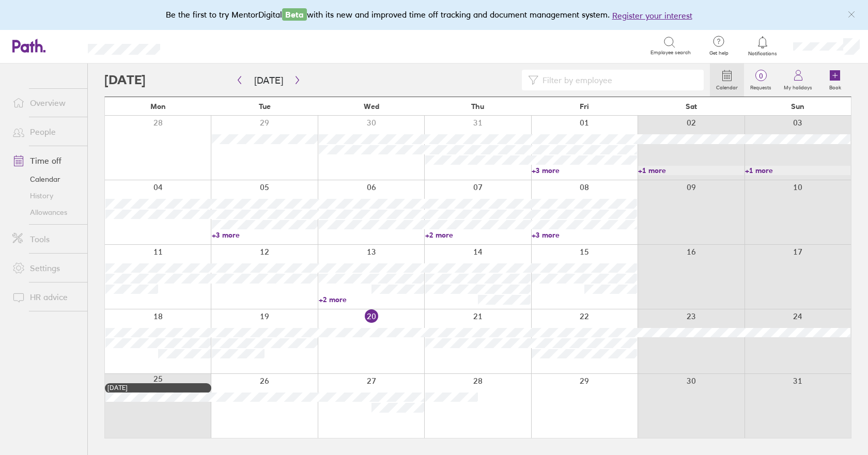 This screenshot has width=868, height=455. I want to click on a: Settings, so click(46, 268).